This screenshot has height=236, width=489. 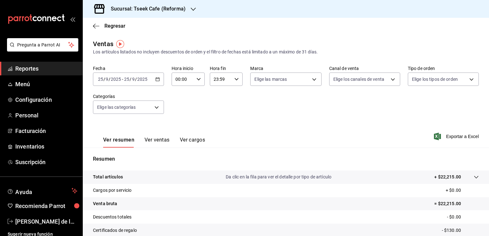 I want to click on div: Ventas, so click(x=103, y=44).